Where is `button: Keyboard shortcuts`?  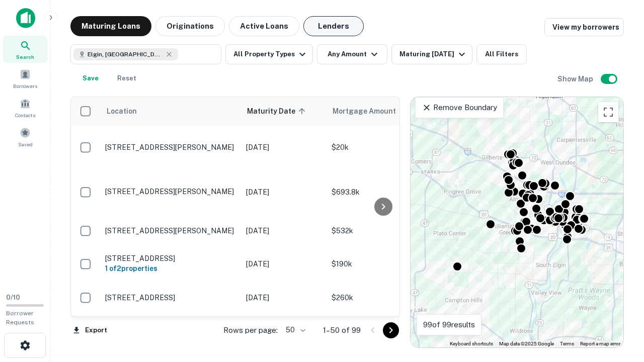
button: Keyboard shortcuts is located at coordinates (471, 344).